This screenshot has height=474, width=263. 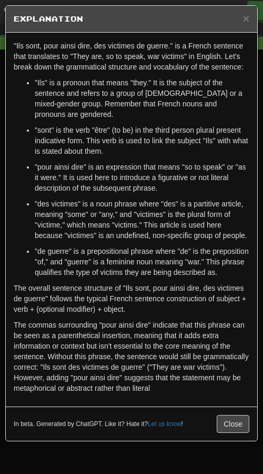 I want to click on p: The overall sentence structure of "Ils sont, pour ainsi dire, des victimes de guerre" follows the..., so click(x=132, y=299).